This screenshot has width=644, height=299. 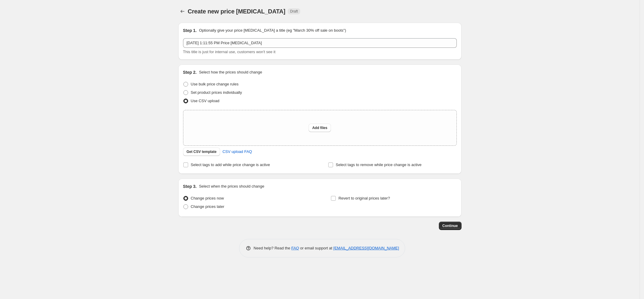 I want to click on a: CSV upload FAQ, so click(x=237, y=152).